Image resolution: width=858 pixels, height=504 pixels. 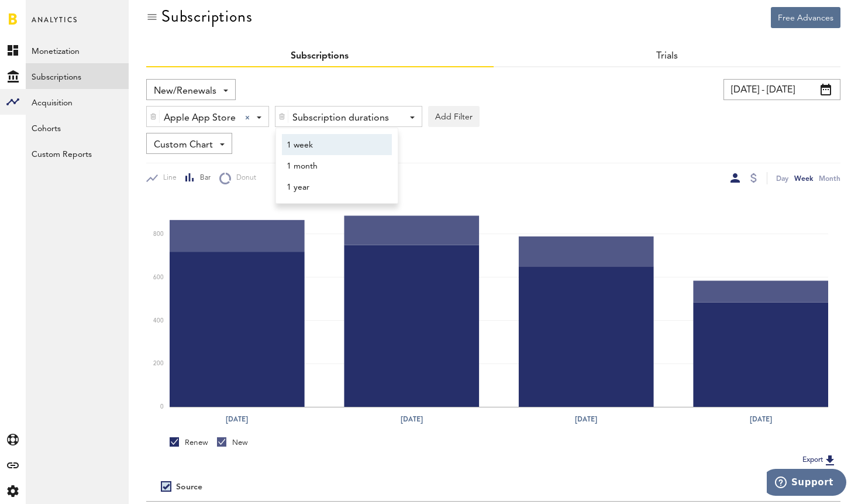 I want to click on span: Analytics, so click(x=55, y=25).